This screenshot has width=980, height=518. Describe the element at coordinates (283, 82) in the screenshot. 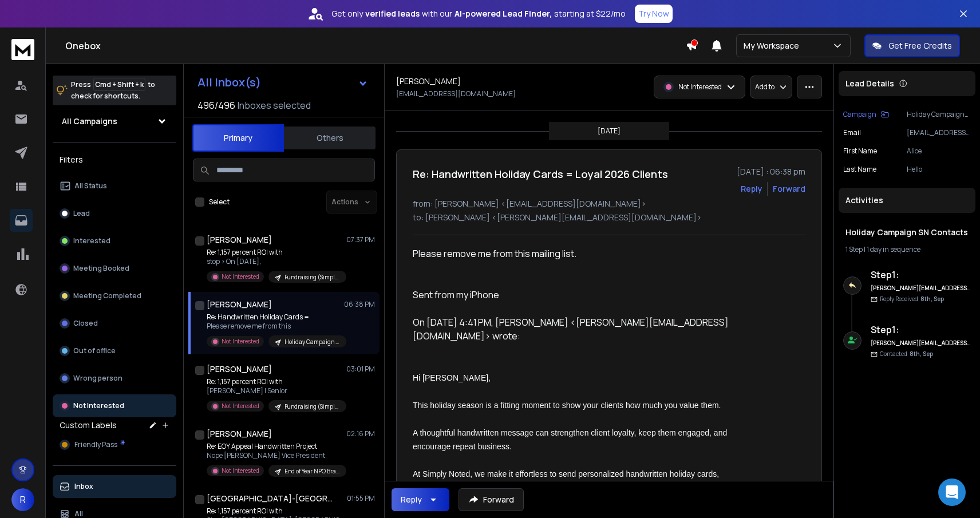

I see `button: All Inbox(s)` at that location.